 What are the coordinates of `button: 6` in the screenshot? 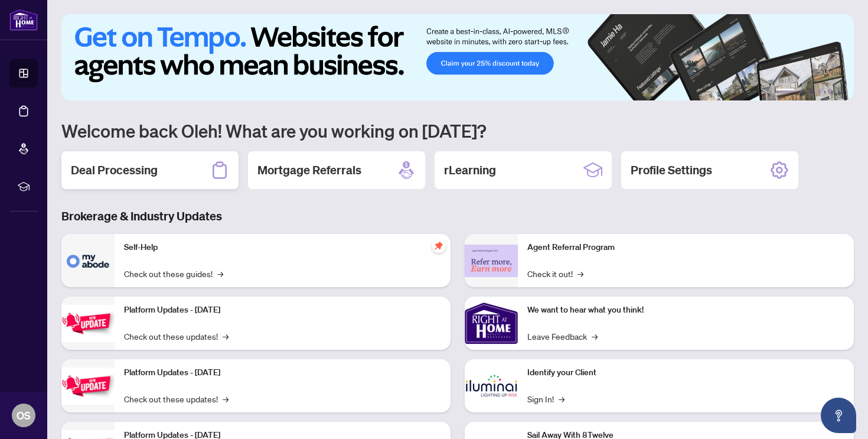 It's located at (839, 91).